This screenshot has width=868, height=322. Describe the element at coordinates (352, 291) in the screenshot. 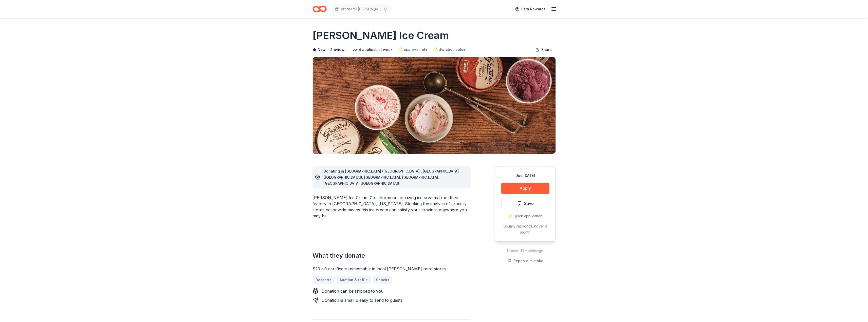

I see `div: Donation can be shipped to you` at that location.